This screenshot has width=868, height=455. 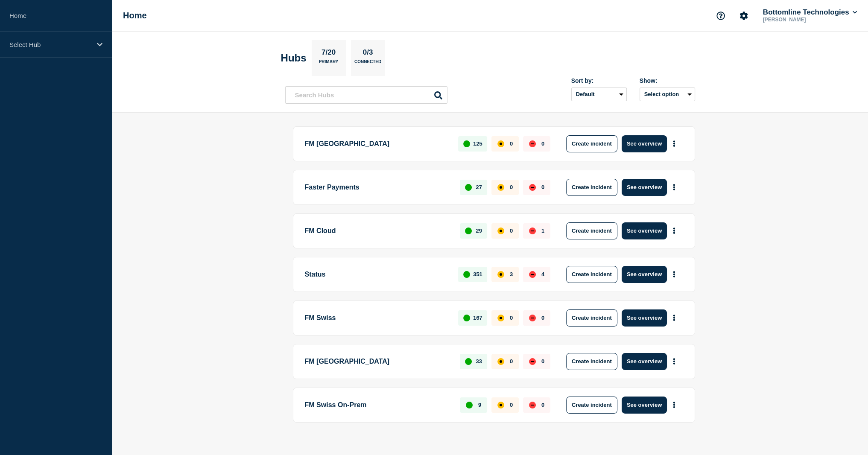 I want to click on p: 167, so click(x=478, y=317).